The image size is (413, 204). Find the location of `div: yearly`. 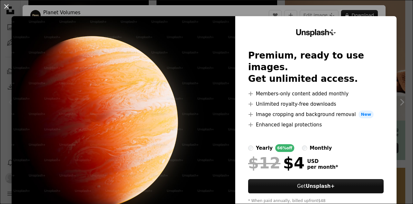

div: yearly is located at coordinates (264, 148).